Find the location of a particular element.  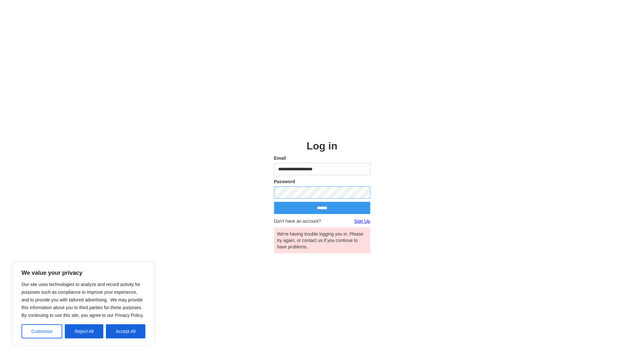

p: We value your privacy is located at coordinates (83, 273).